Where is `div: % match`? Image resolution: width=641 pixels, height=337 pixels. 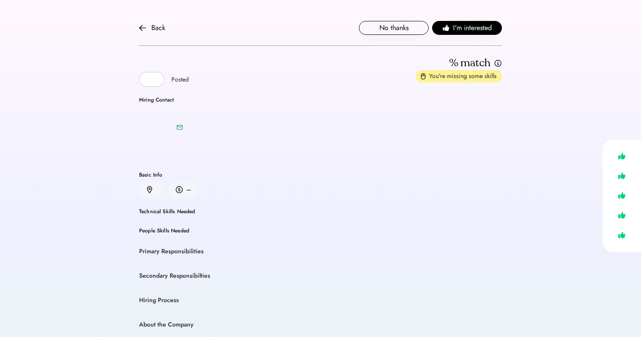 div: % match is located at coordinates (470, 63).